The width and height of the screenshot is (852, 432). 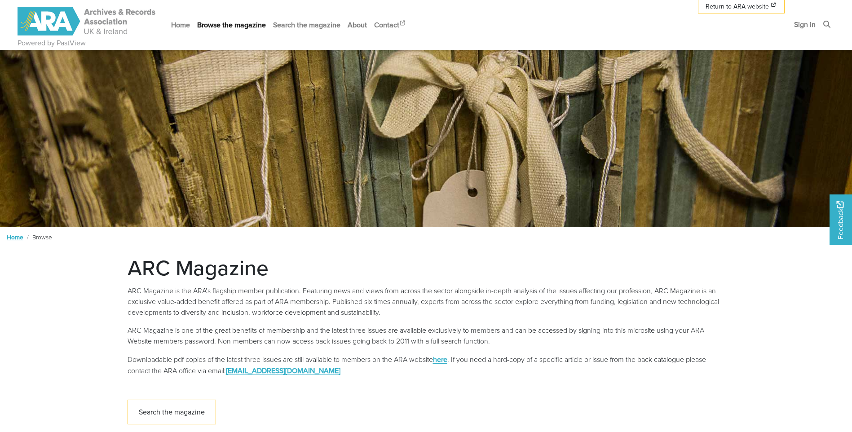 What do you see at coordinates (426, 268) in the screenshot?
I see `h1: ARC Magazine` at bounding box center [426, 268].